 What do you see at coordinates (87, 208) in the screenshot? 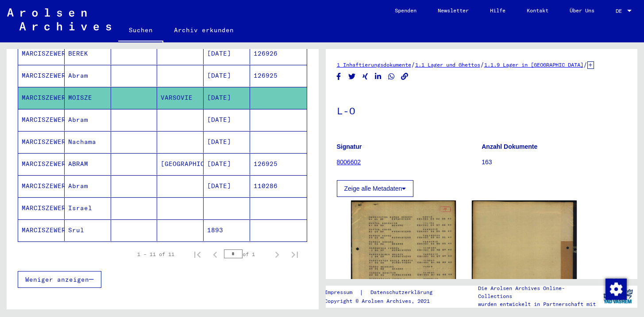
I see `mat-cell: Israel` at bounding box center [87, 208].